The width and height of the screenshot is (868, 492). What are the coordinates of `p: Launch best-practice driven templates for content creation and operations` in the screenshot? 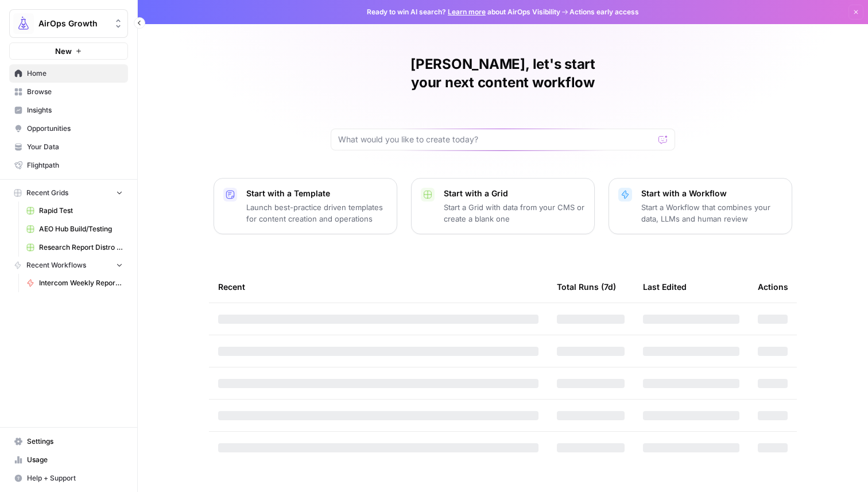 It's located at (317, 213).